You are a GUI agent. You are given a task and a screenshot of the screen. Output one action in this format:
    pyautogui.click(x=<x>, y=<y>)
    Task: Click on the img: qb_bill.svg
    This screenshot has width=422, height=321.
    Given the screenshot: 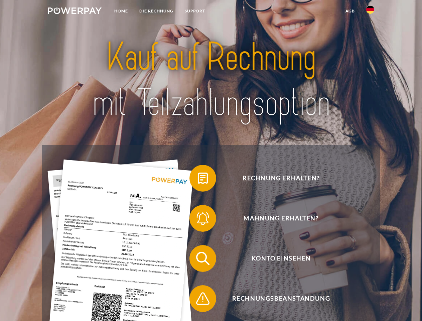 What is the action you would take?
    pyautogui.click(x=203, y=178)
    